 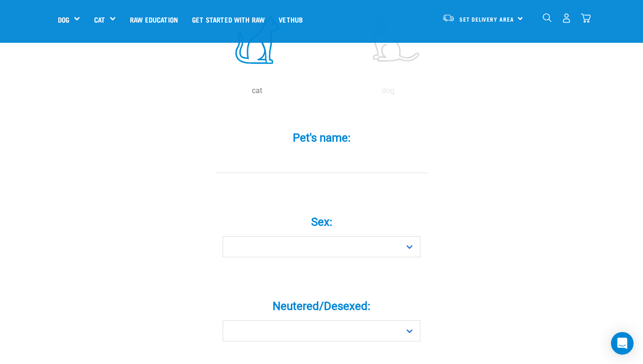 What do you see at coordinates (585, 18) in the screenshot?
I see `img: home-icon@2x.png` at bounding box center [585, 18].